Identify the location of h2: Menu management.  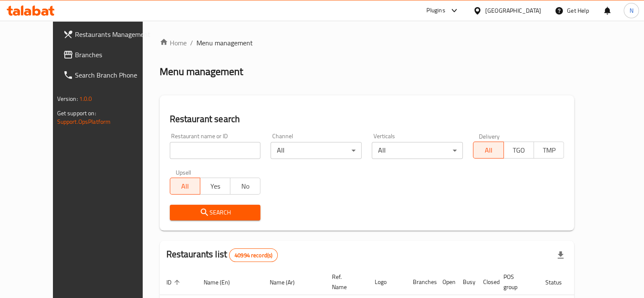
(201, 72).